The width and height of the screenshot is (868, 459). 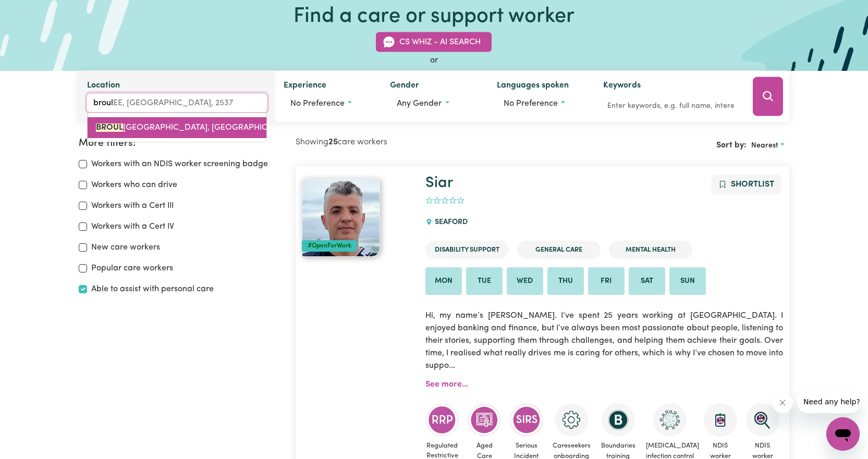 What do you see at coordinates (109, 128) in the screenshot?
I see `mark: BROUL` at bounding box center [109, 128].